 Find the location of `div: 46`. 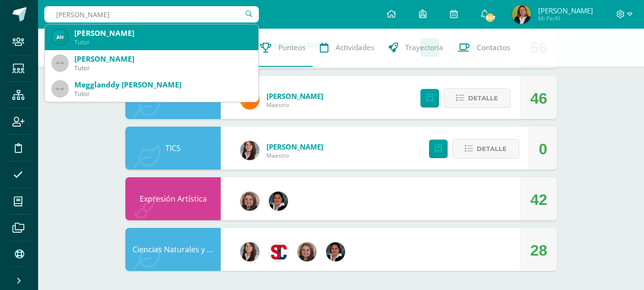

div: 46 is located at coordinates (539, 99).